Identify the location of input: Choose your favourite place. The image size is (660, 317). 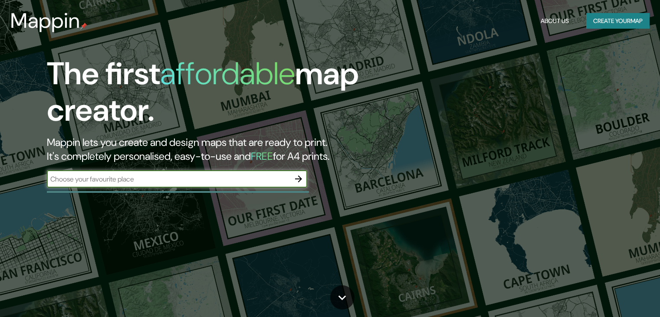
(168, 179).